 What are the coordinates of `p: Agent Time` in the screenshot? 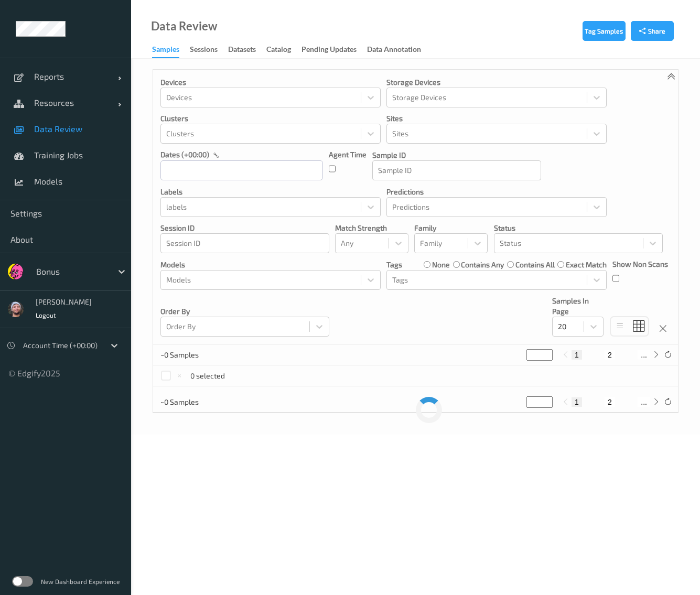 It's located at (347, 155).